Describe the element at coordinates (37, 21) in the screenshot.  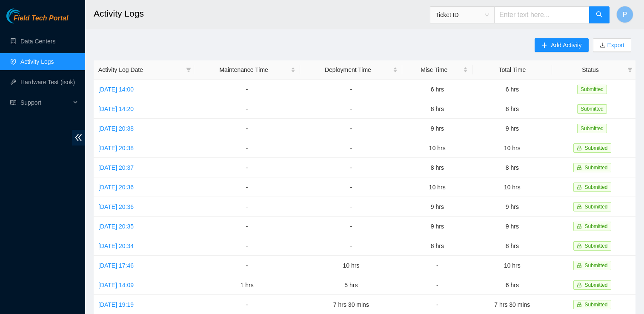
I see `a: Akamai TechnologiesField Tech Portal` at that location.